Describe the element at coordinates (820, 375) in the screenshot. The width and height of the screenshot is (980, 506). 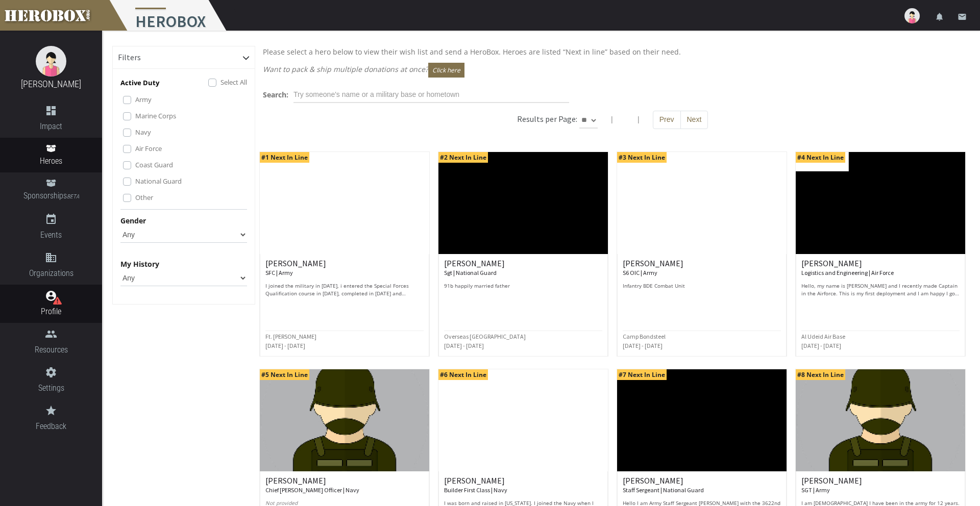
I see `span: #8 Next In Line` at that location.